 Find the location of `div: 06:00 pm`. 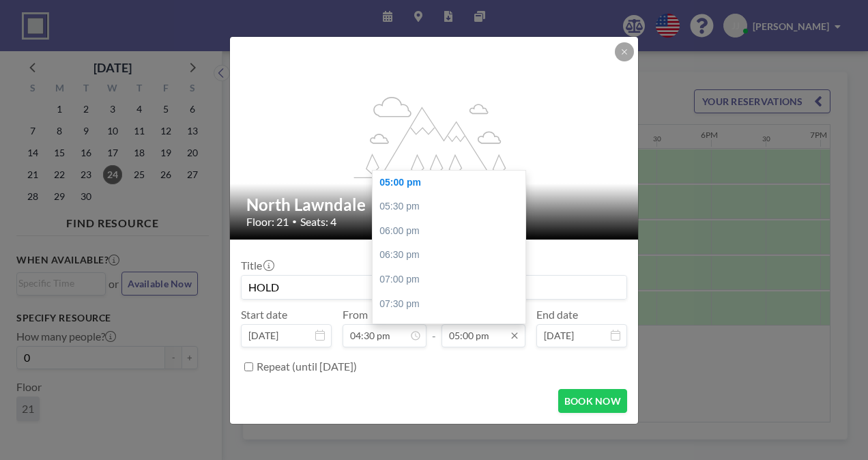

div: 06:00 pm is located at coordinates (452, 232).